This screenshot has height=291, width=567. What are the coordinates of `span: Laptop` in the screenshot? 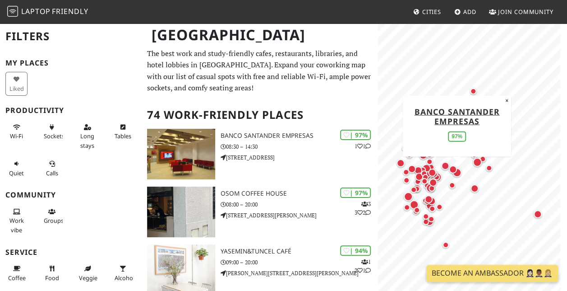 It's located at (36, 11).